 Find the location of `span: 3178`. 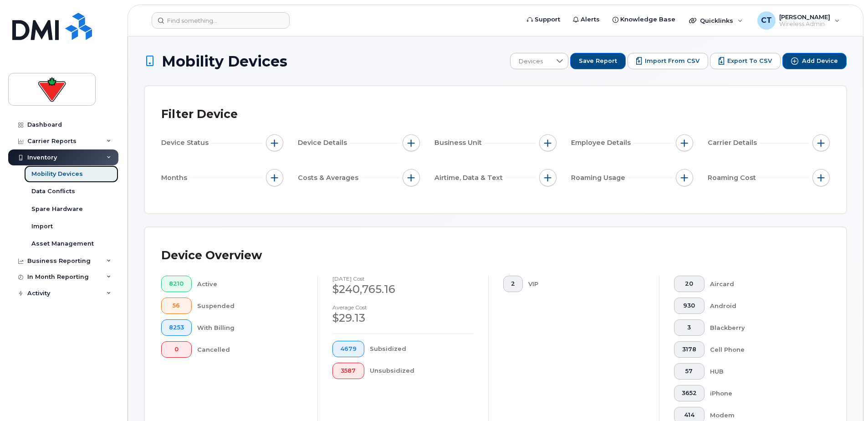

span: 3178 is located at coordinates (689, 350).